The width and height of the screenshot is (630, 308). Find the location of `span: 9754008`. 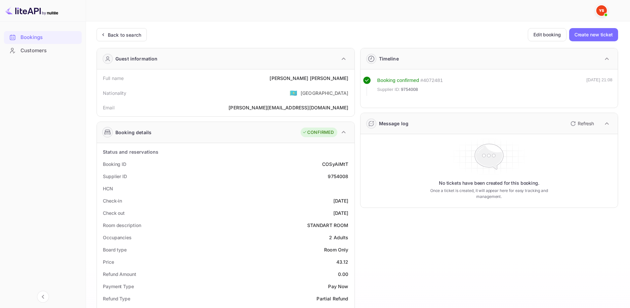

span: 9754008 is located at coordinates (409, 90).